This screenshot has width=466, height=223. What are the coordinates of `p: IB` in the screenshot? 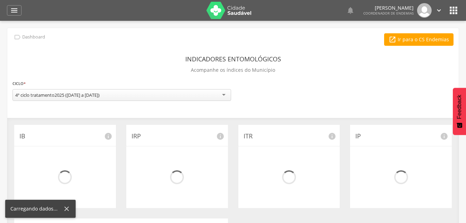 It's located at (65, 136).